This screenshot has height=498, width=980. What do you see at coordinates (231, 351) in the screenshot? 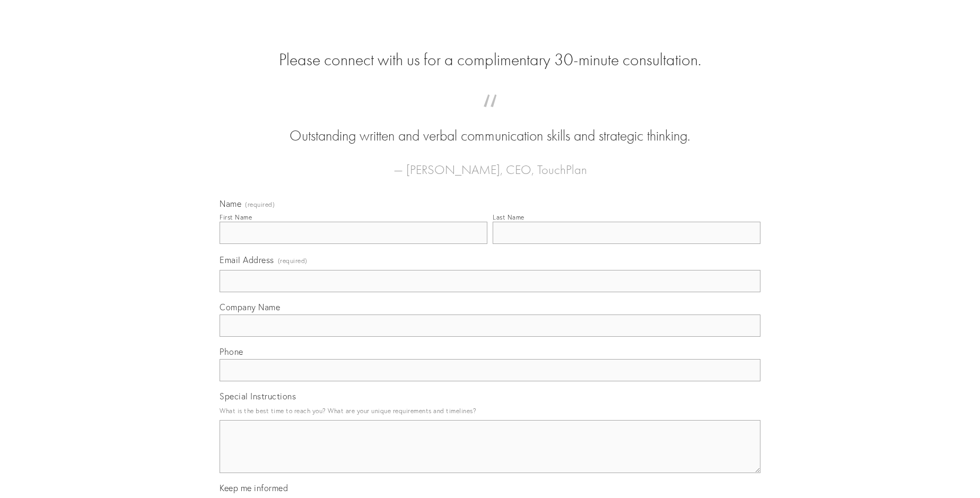
I see `span: Phone` at bounding box center [231, 351].